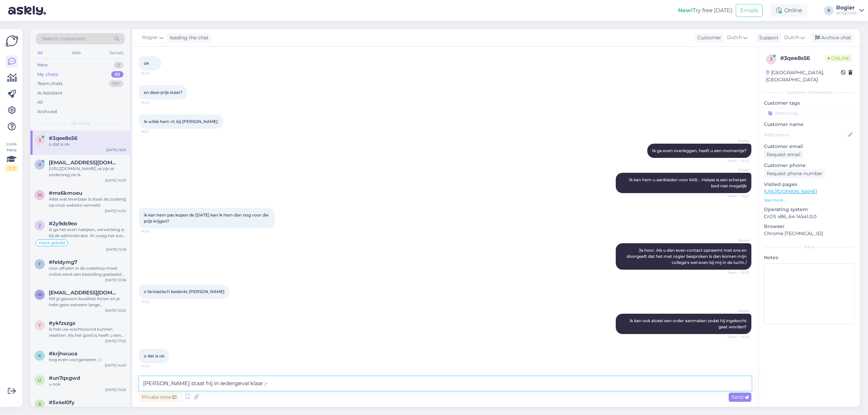 The height and width of the screenshot is (415, 868). Describe the element at coordinates (84, 163) in the screenshot. I see `span: boris9@me.com` at that location.